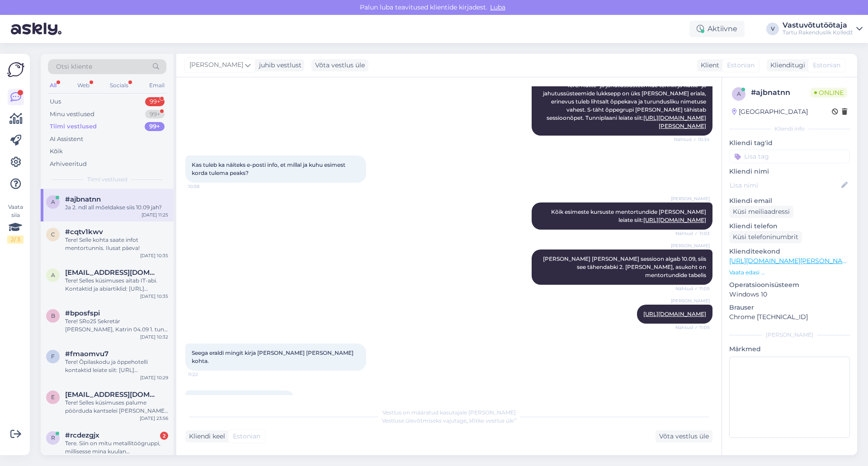  I want to click on span: c, so click(53, 234).